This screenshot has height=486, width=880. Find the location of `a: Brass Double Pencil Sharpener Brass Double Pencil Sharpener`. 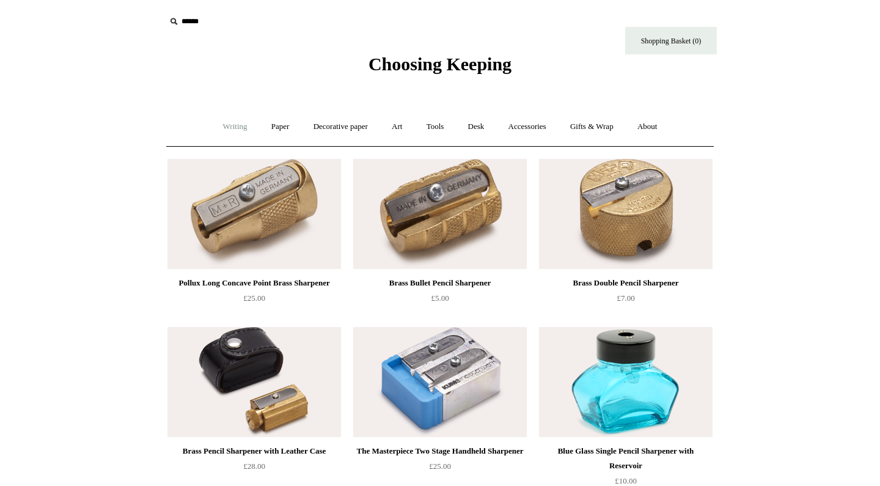

a: Brass Double Pencil Sharpener Brass Double Pencil Sharpener is located at coordinates (626, 214).